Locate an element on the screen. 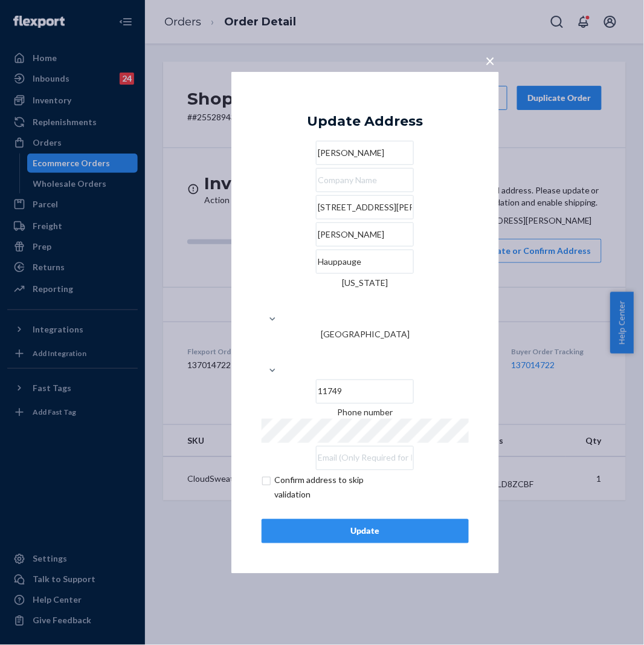  input: Street Address 2 (Optional) is located at coordinates (365, 235).